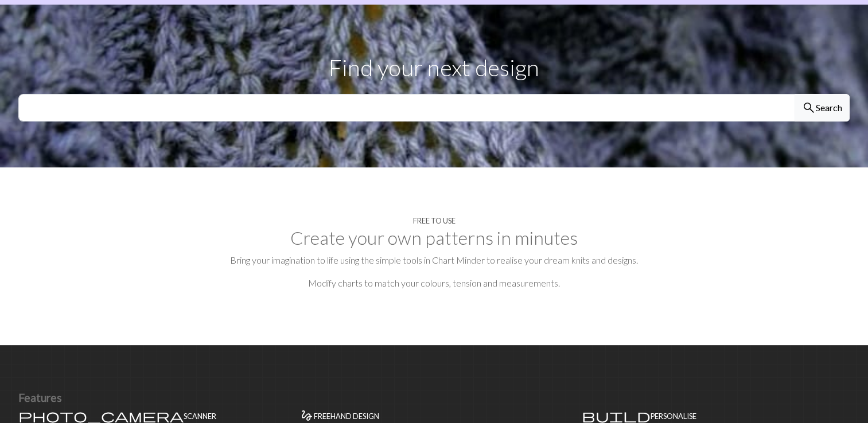  I want to click on p: Bring your imagination to life using the simple tools in Chart Minder to realise your dream knits..., so click(434, 260).